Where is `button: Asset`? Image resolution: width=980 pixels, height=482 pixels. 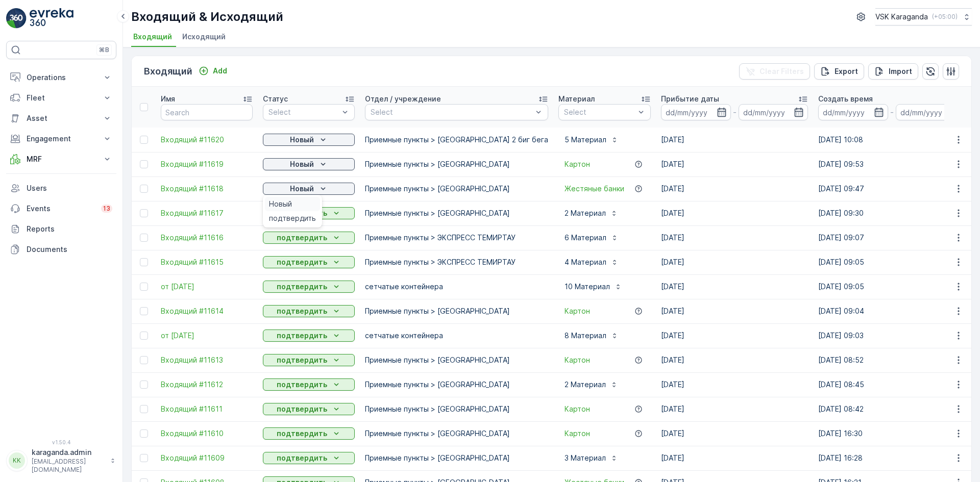
button: Asset is located at coordinates (61, 118).